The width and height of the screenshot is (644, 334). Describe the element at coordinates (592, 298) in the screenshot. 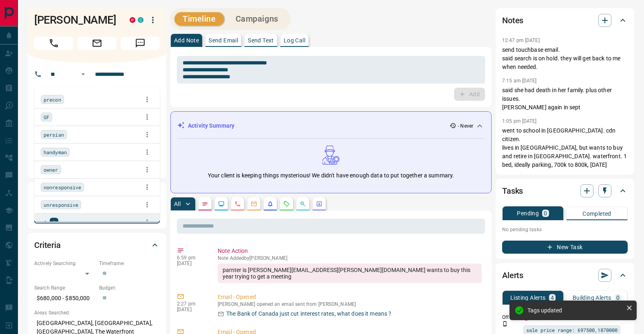

I see `p: Building Alerts` at that location.